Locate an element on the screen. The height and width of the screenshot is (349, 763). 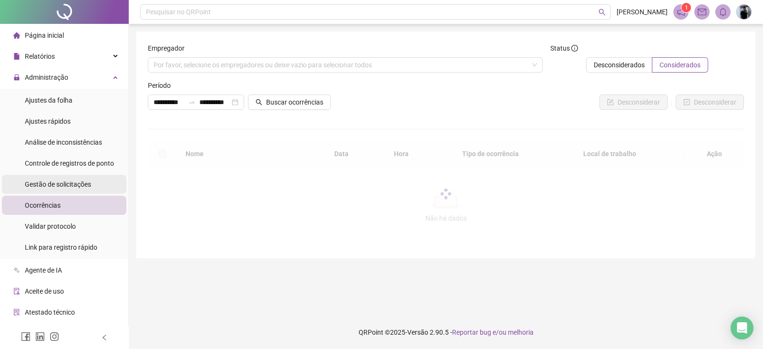
span: Buscar ocorrências is located at coordinates (295, 102).